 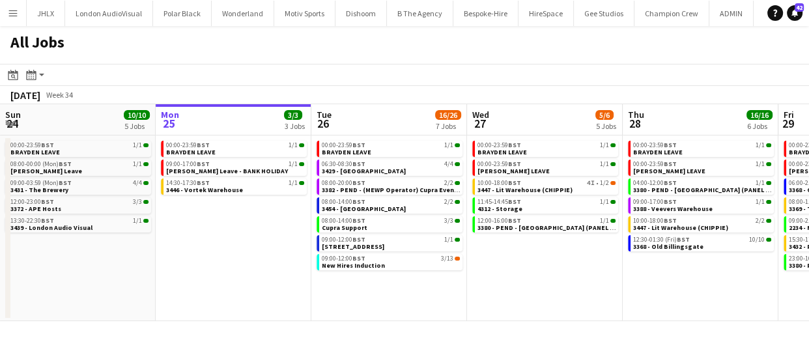 I want to click on a: 08:00-20:00BST2/23382 - PEND - (MEWP Operator) Cupra Event Day, so click(x=391, y=186).